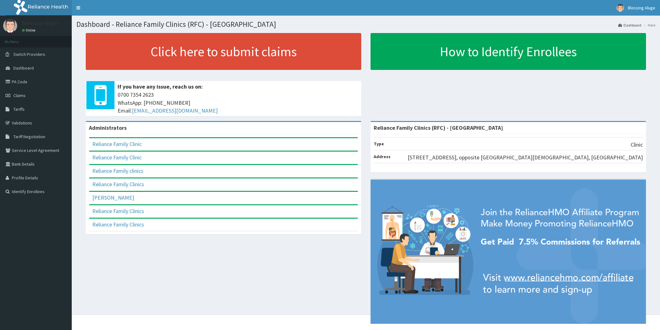  What do you see at coordinates (29, 30) in the screenshot?
I see `a: Online` at bounding box center [29, 30].